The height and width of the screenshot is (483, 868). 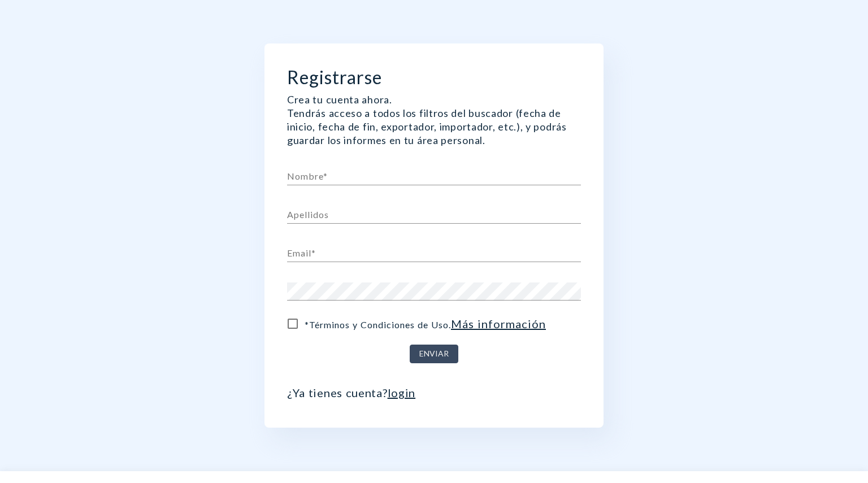 What do you see at coordinates (425, 324) in the screenshot?
I see `span: * Términos y Condiciones de Uso .` at bounding box center [425, 324].